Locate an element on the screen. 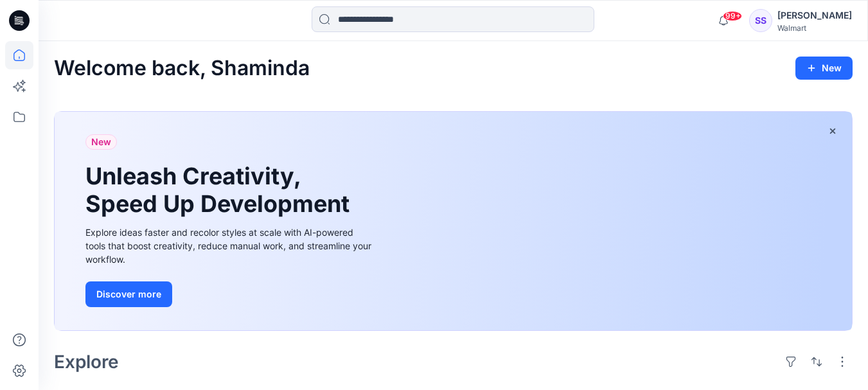  div: SS is located at coordinates (760, 20).